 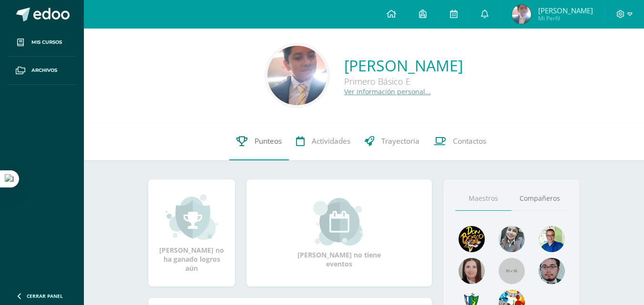 What do you see at coordinates (565, 18) in the screenshot?
I see `span: Mi Perfil` at bounding box center [565, 18].